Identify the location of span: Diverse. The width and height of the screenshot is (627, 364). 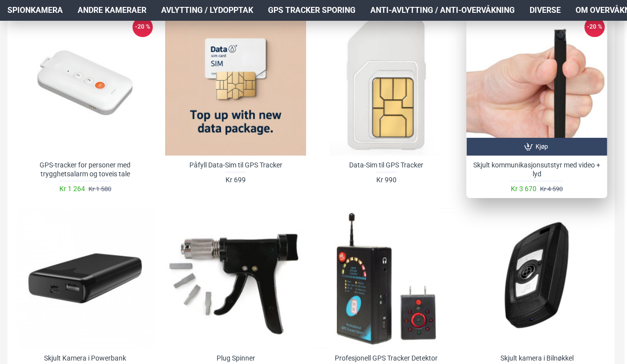
(545, 11).